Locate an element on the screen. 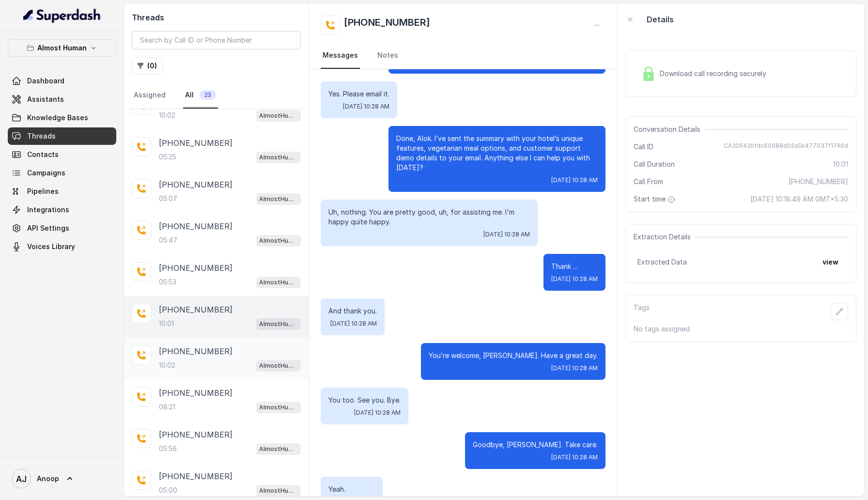  a: Messages is located at coordinates (340, 55).